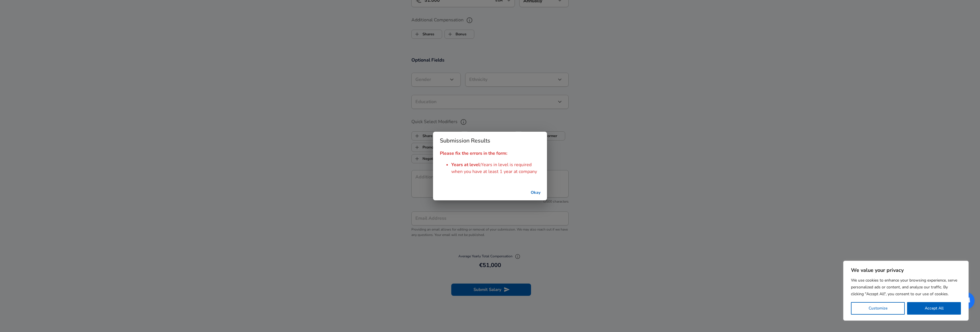 This screenshot has height=332, width=980. What do you see at coordinates (466, 165) in the screenshot?
I see `span: Years at level :` at bounding box center [466, 165].